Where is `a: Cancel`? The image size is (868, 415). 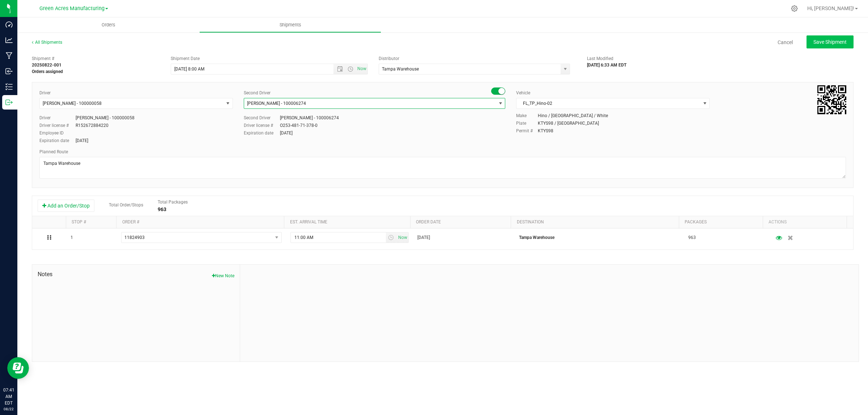 a: Cancel is located at coordinates (785, 42).